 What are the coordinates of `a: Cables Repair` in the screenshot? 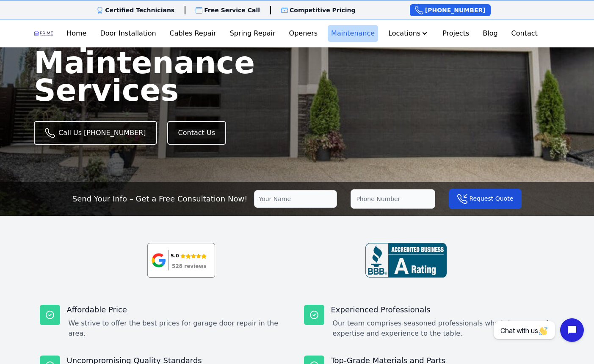 It's located at (193, 34).